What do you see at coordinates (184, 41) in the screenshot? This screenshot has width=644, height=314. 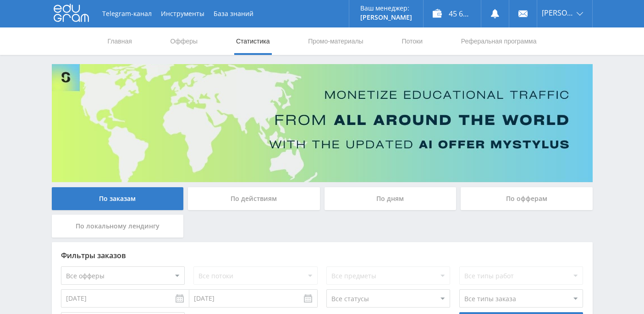 I see `a: Офферы` at bounding box center [184, 41].